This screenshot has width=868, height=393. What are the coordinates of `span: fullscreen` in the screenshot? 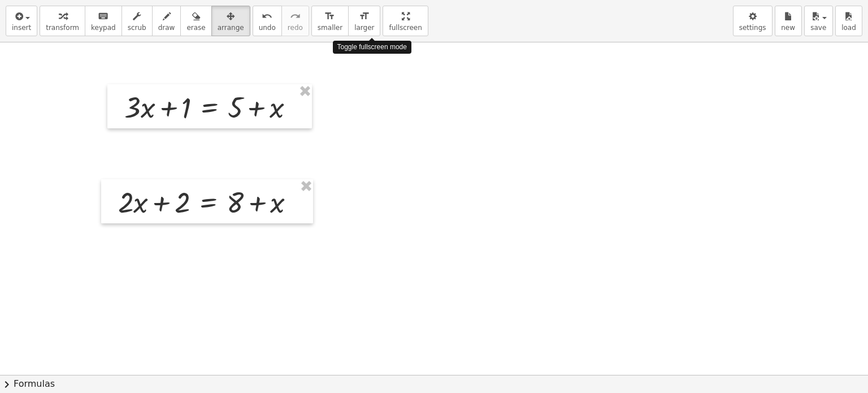 It's located at (405, 28).